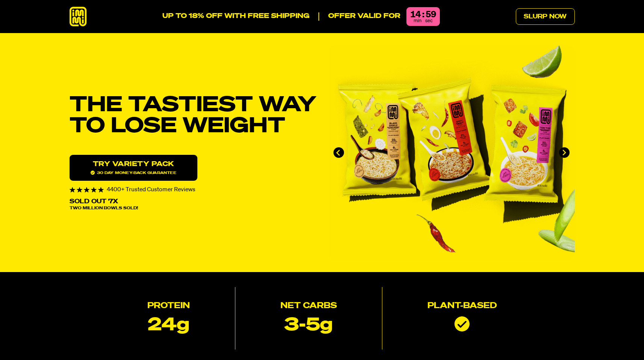  Describe the element at coordinates (359, 17) in the screenshot. I see `p: Offer valid for` at that location.